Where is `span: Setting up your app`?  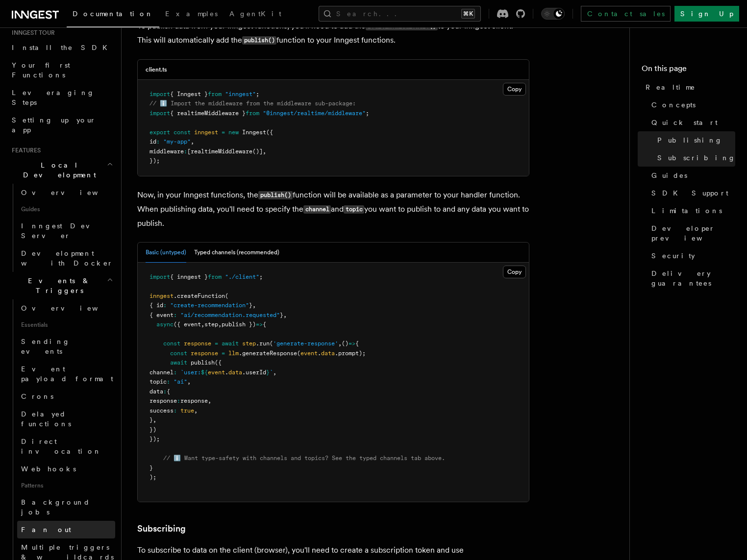
span: Setting up your app is located at coordinates (53, 125).